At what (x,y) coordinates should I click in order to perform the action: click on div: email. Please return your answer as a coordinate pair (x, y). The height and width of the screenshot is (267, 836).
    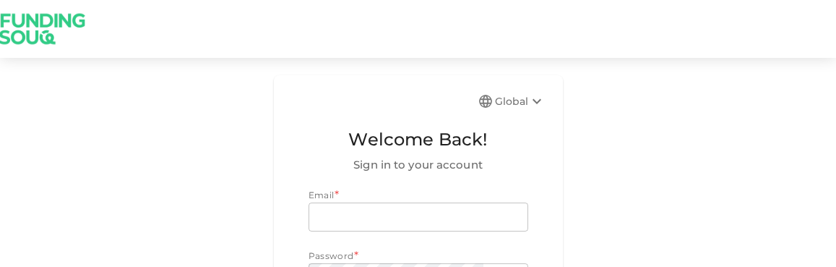
    Looking at the image, I should click on (419, 217).